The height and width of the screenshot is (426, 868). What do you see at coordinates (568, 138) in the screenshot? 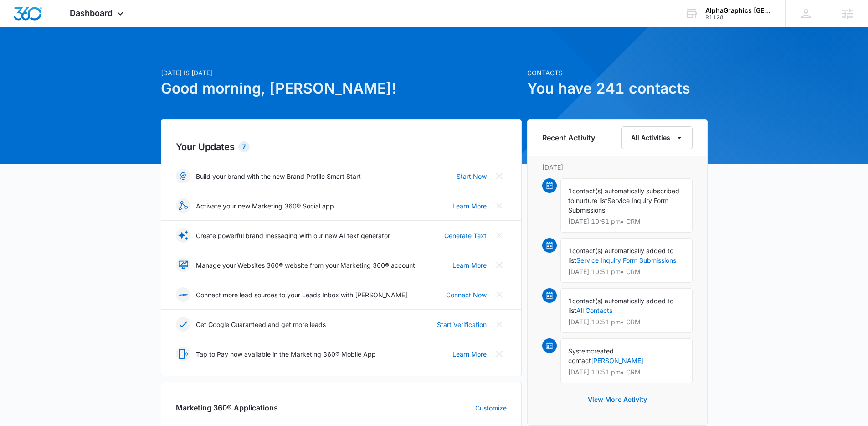
I see `h6: Recent Activity` at bounding box center [568, 138].